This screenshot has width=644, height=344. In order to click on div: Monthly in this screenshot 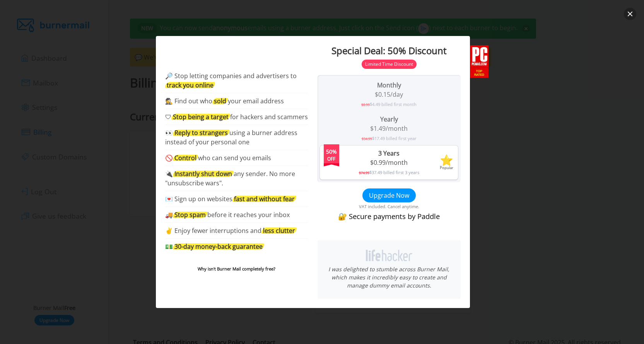, I will do `click(389, 85)`.